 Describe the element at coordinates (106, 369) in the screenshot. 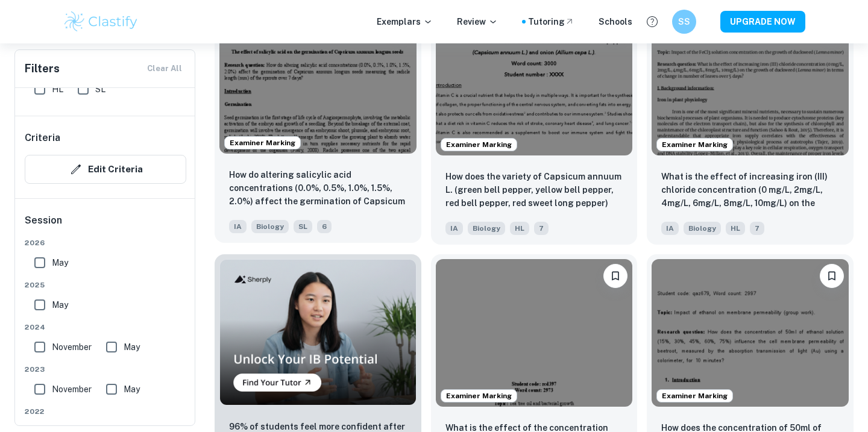

I see `span: 2023` at that location.